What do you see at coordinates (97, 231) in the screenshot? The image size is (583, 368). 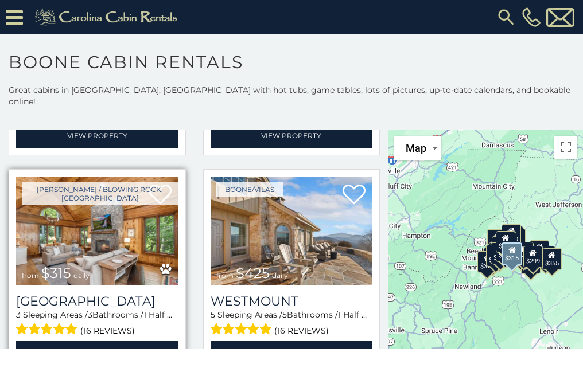 I see `img: Chimney Island` at bounding box center [97, 231].